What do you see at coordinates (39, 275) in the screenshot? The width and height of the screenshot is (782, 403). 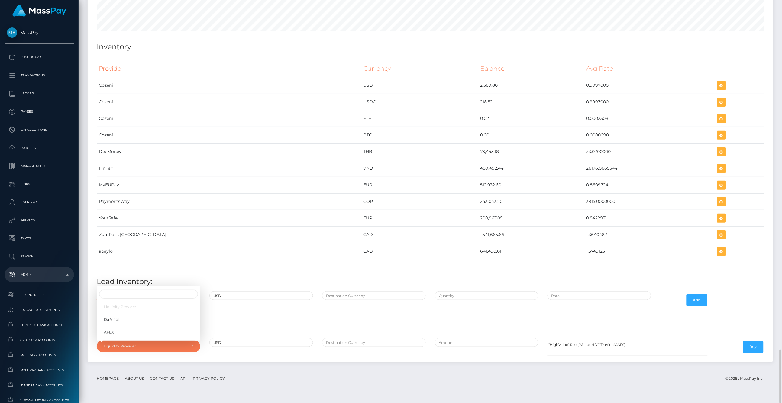 I see `a: Admin` at bounding box center [39, 275].